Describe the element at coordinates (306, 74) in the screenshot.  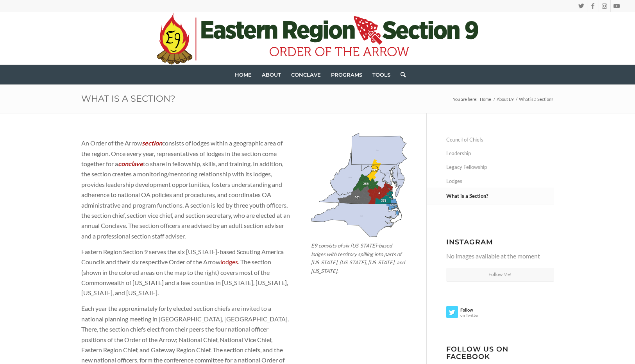
I see `span: Conclave` at that location.